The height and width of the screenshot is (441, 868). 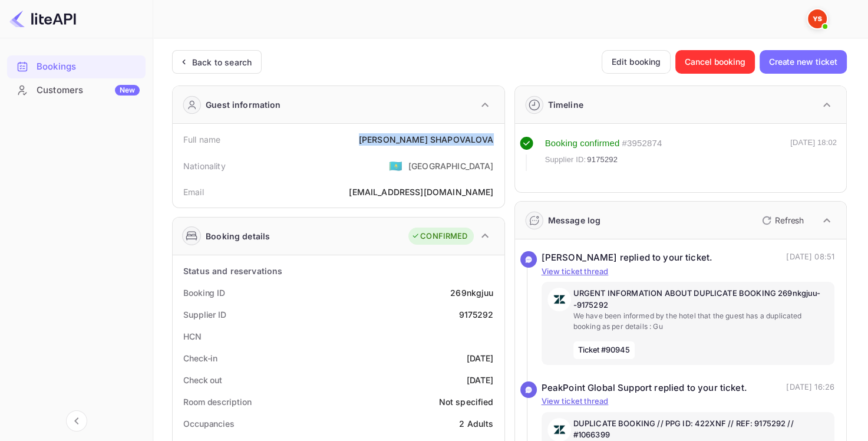 What do you see at coordinates (217, 402) in the screenshot?
I see `div: Room description` at bounding box center [217, 402].